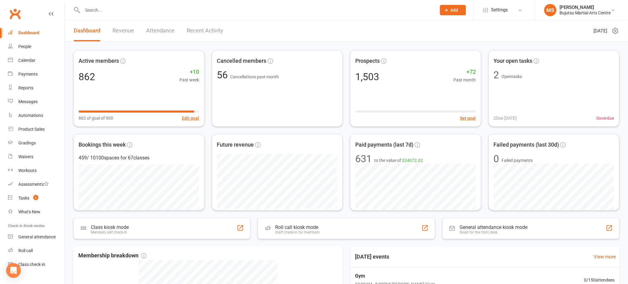 The width and height of the screenshot is (628, 284). I want to click on span: Failed payments (last 30d), so click(527, 145).